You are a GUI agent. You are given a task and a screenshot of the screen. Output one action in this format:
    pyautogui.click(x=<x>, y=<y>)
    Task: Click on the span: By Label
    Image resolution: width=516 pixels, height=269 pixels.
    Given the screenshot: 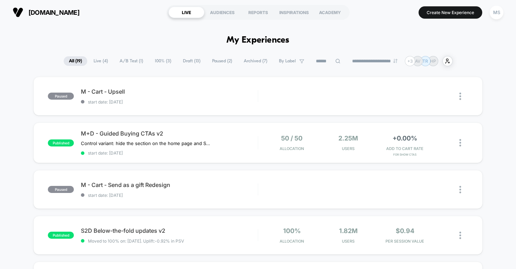 What is the action you would take?
    pyautogui.click(x=287, y=61)
    